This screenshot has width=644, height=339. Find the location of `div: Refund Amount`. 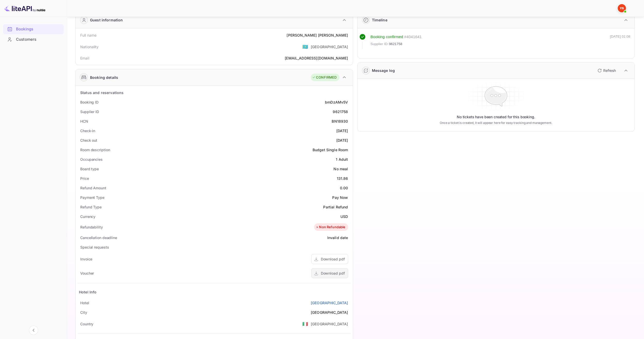

div: Refund Amount is located at coordinates (93, 188).